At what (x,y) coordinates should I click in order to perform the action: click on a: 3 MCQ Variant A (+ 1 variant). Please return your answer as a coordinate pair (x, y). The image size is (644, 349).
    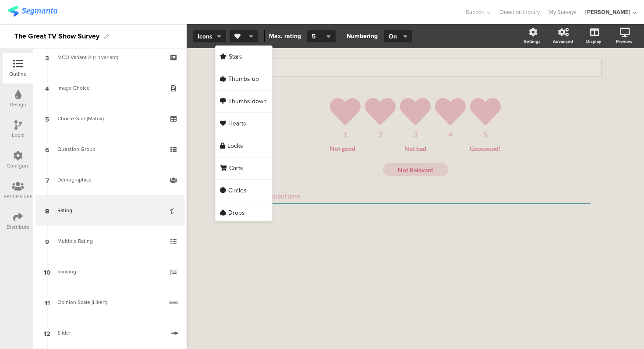
    Looking at the image, I should click on (110, 57).